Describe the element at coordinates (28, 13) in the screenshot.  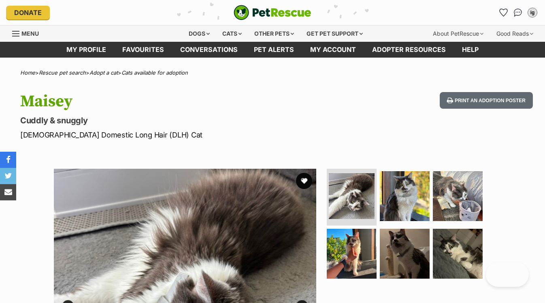
I see `a: Donate` at that location.